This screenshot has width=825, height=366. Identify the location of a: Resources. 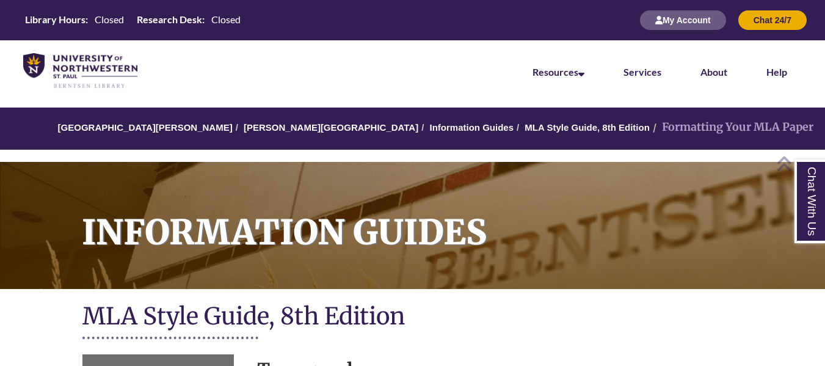
(558, 71).